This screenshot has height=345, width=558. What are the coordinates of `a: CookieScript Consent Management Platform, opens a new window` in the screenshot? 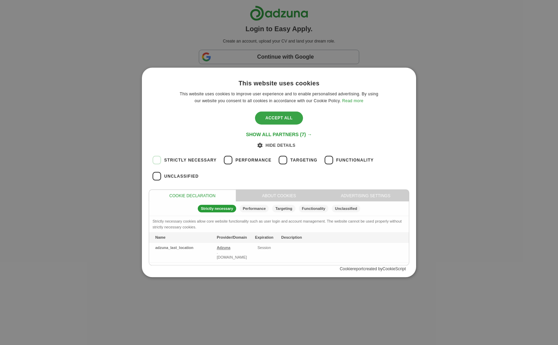 It's located at (394, 269).